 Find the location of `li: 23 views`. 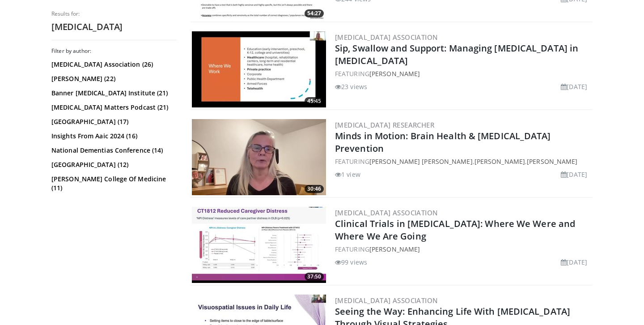

li: 23 views is located at coordinates (351, 87).